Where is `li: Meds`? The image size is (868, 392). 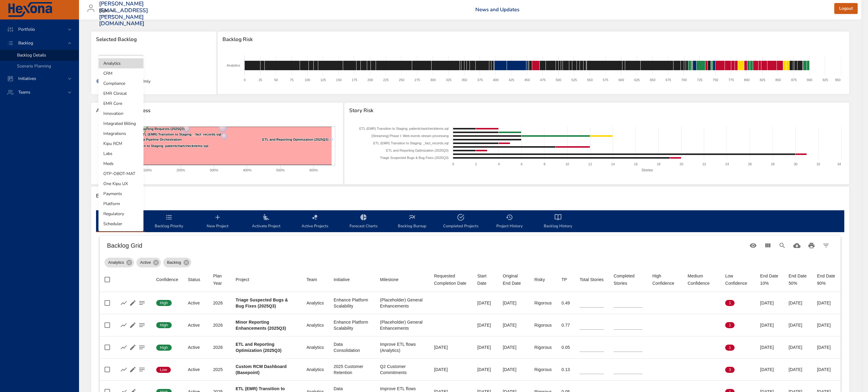 li: Meds is located at coordinates (121, 164).